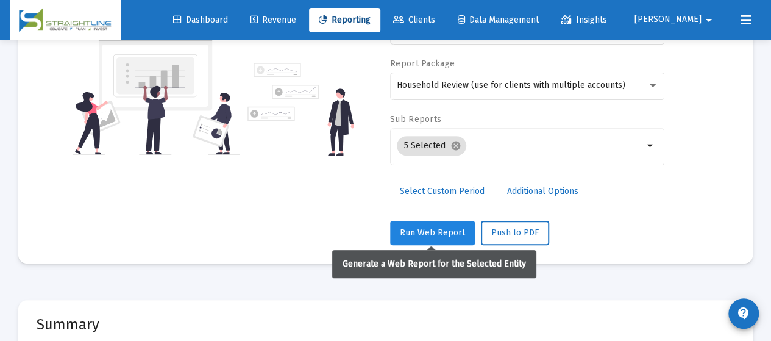  What do you see at coordinates (414, 20) in the screenshot?
I see `a: Clients` at bounding box center [414, 20].